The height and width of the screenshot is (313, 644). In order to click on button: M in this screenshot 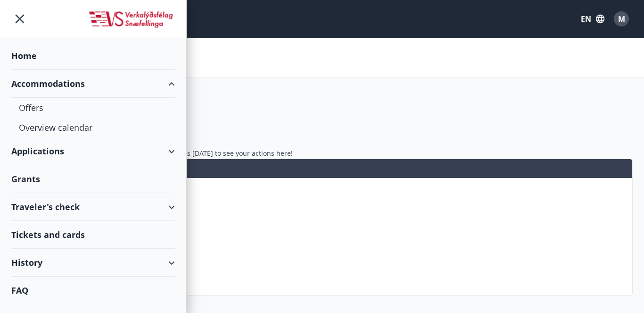, I will do `click(621, 19)`.